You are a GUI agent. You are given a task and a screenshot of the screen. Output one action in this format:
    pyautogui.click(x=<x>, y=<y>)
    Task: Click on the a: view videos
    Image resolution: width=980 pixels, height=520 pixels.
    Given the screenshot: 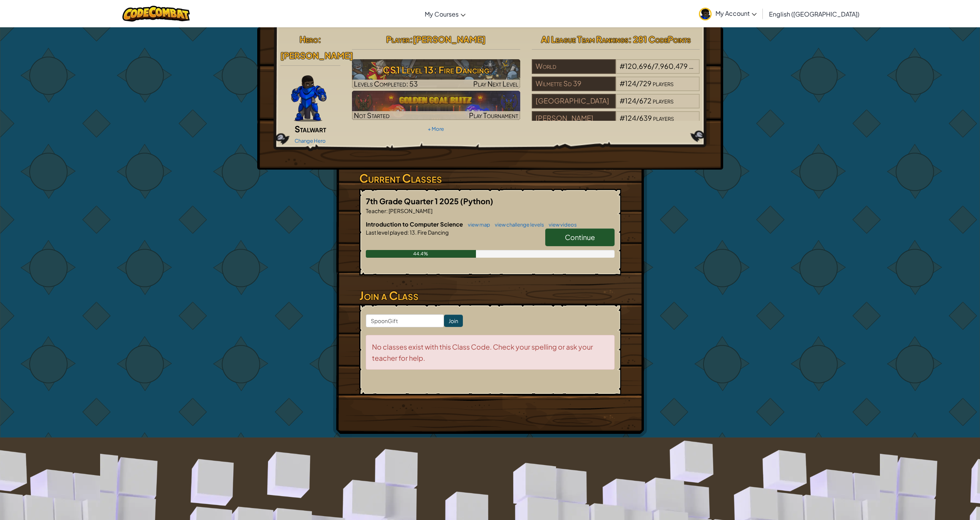 What is the action you would take?
    pyautogui.click(x=560, y=225)
    